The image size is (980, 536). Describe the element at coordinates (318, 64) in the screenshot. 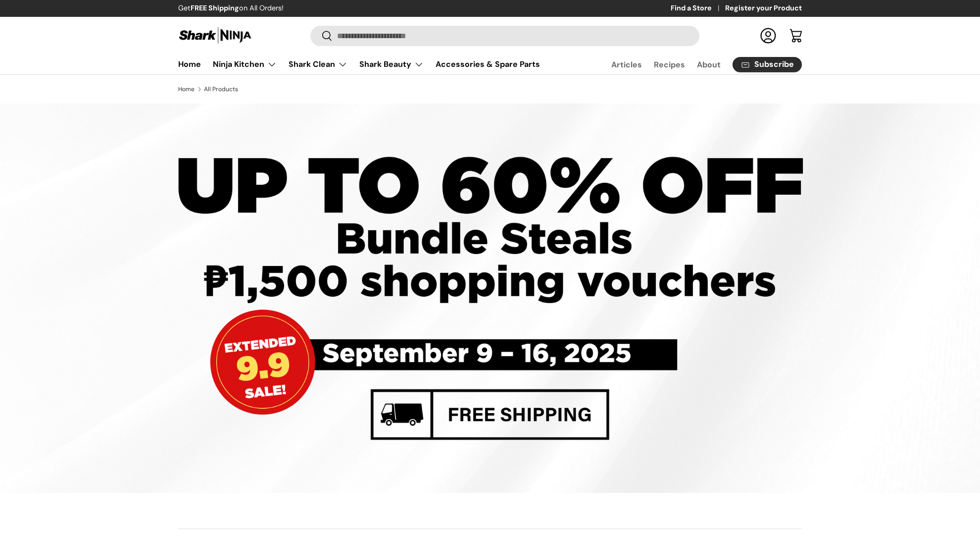

I see `summary: Shark Clean` at that location.